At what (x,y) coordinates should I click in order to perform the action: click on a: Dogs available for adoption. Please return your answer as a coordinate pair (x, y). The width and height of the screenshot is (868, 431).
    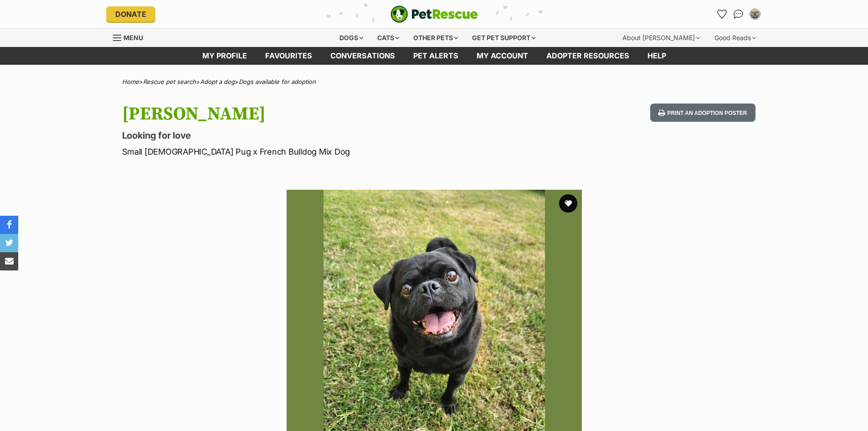
    Looking at the image, I should click on (277, 82).